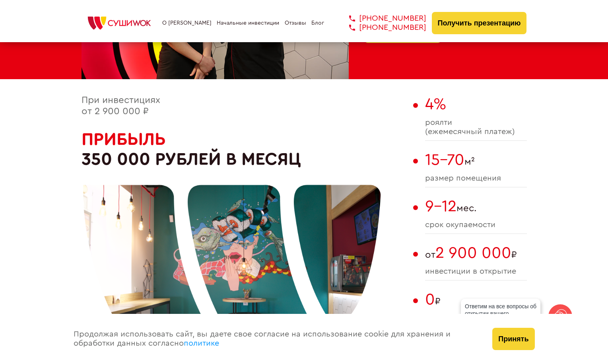 The height and width of the screenshot is (364, 608). Describe the element at coordinates (476, 206) in the screenshot. I see `span: мес.` at that location.